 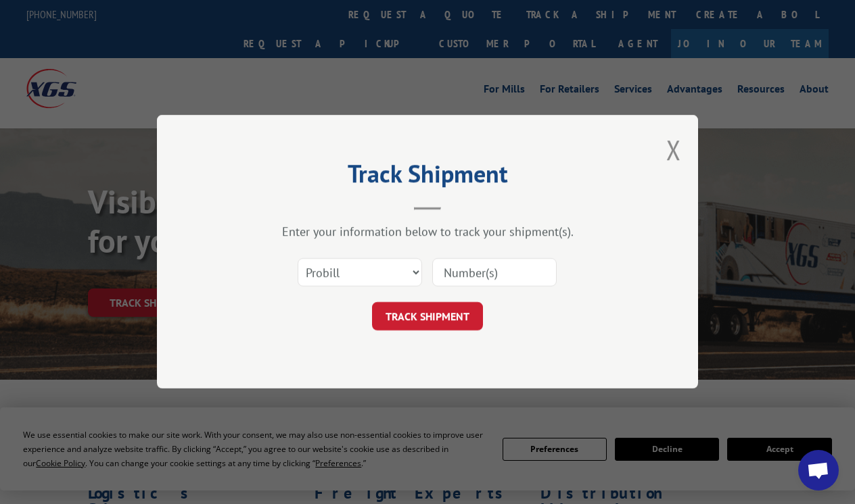 What do you see at coordinates (494, 273) in the screenshot?
I see `input: Number(s)` at bounding box center [494, 273].